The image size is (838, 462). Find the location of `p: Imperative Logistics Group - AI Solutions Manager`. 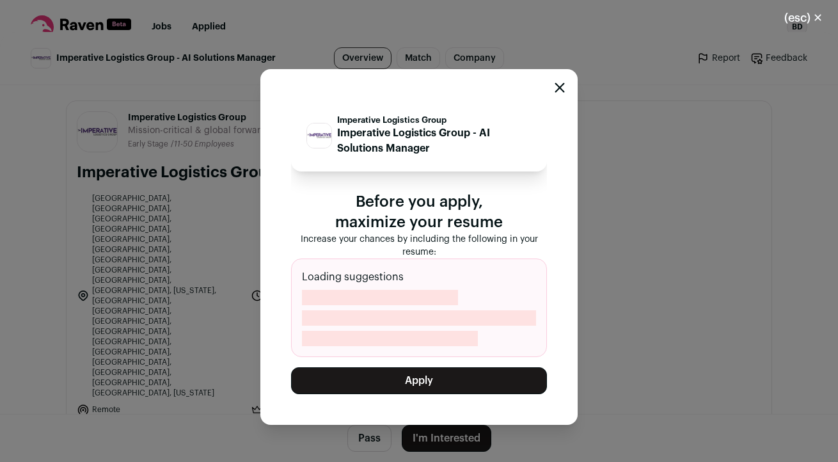

p: Imperative Logistics Group - AI Solutions Manager is located at coordinates (434, 141).